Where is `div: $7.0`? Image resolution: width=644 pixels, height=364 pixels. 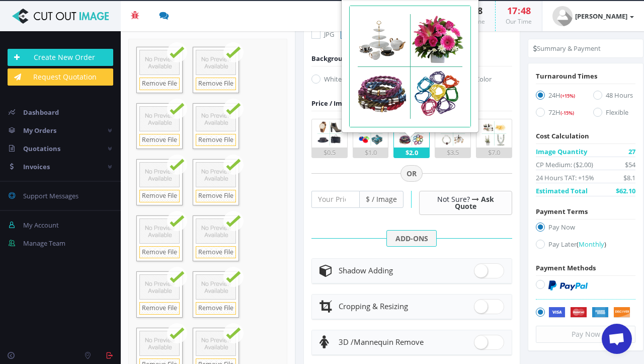
div: $7.0 is located at coordinates (494, 153).